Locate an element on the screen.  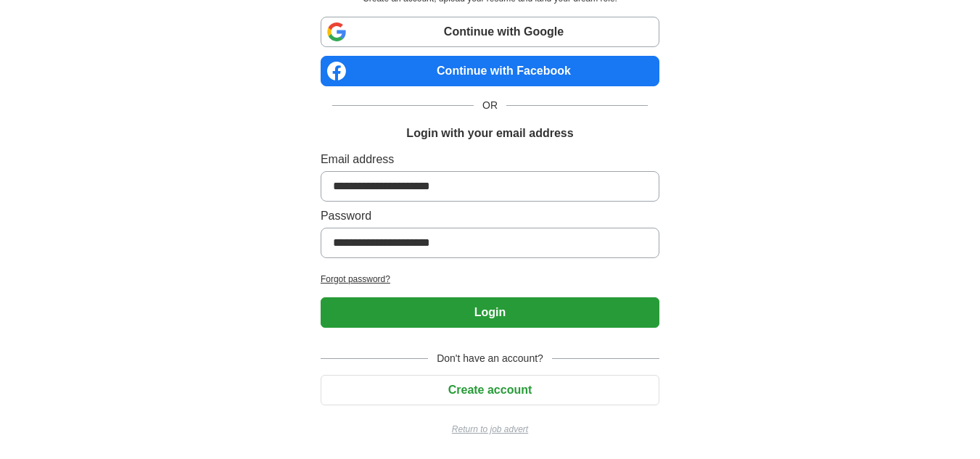
p: Return to job advert is located at coordinates (490, 429).